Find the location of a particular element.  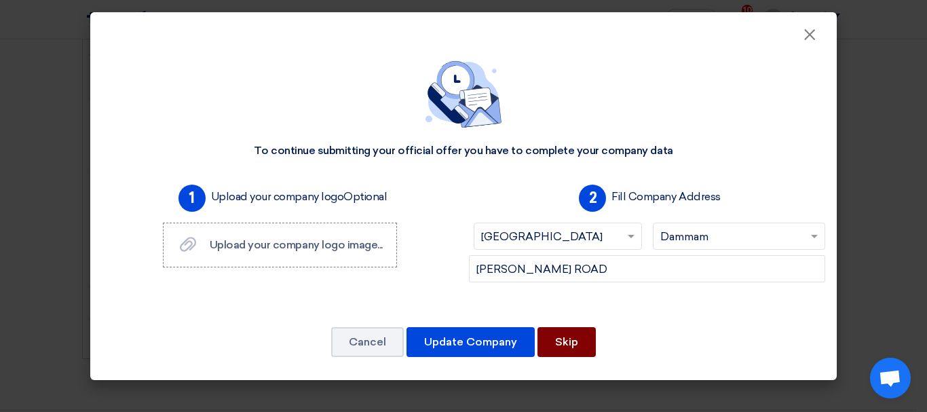

font: To continue submitting your official offer you have to complete your company data is located at coordinates (463, 150).